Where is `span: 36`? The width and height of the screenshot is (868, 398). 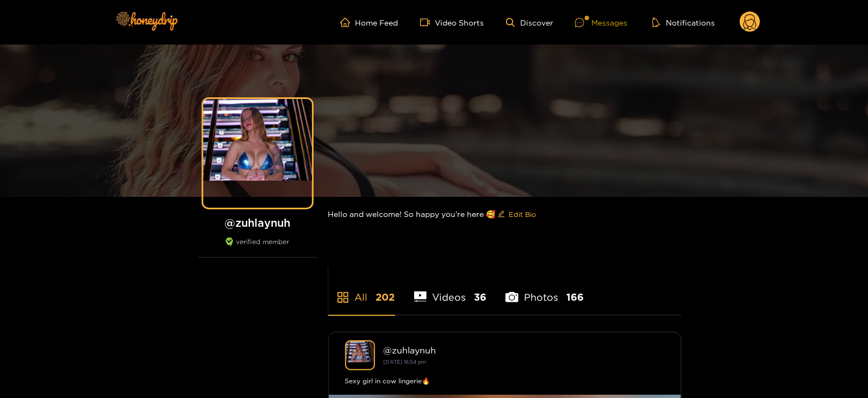 span: 36 is located at coordinates (480, 297).